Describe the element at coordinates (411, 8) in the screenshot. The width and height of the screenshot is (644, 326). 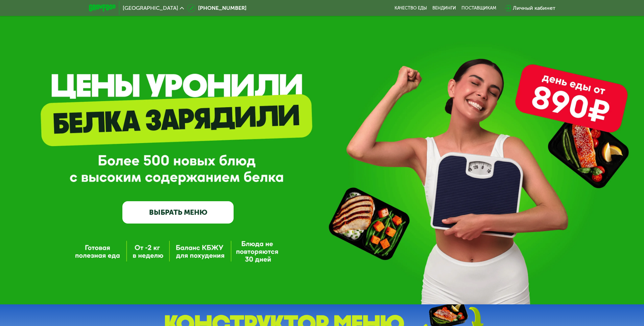
I see `a: Качество еды` at that location.